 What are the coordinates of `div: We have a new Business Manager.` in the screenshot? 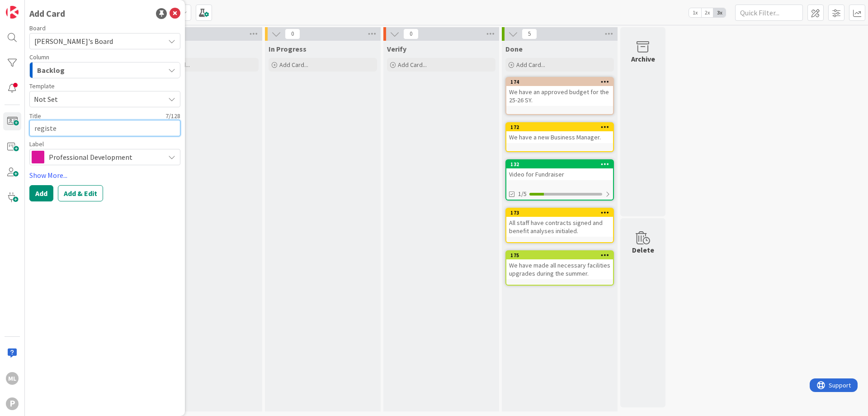 It's located at (560, 137).